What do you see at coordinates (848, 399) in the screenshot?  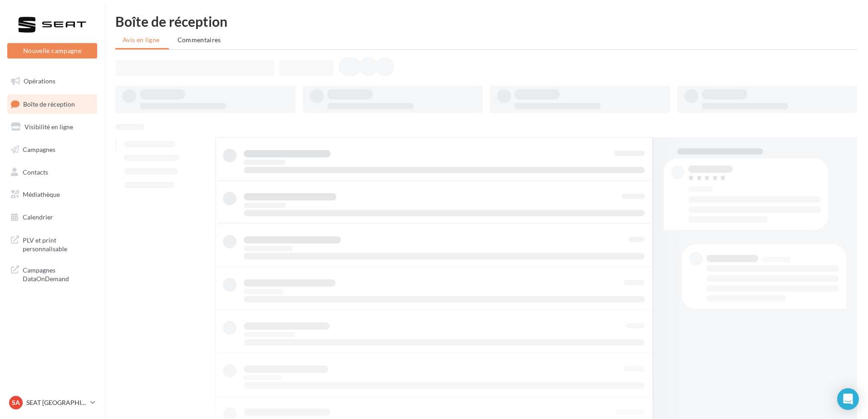 I see `div: Open Intercom Messenger` at bounding box center [848, 399].